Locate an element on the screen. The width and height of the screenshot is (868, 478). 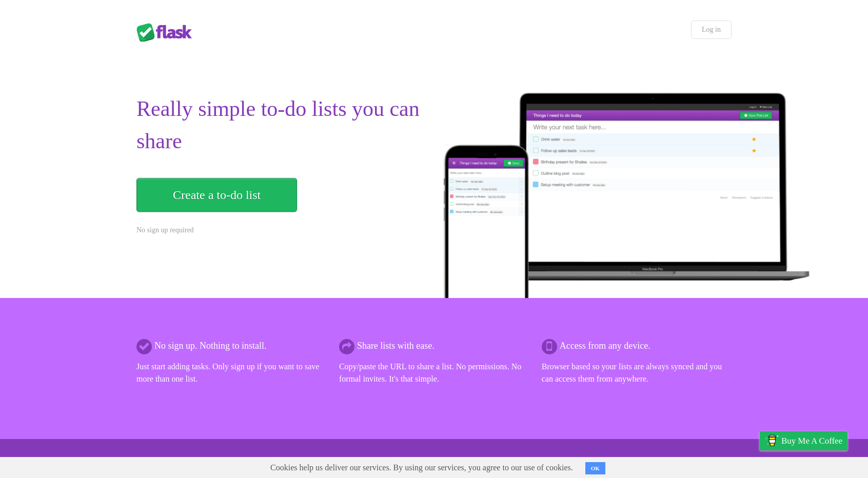
a: Create a to-do list is located at coordinates (216, 195).